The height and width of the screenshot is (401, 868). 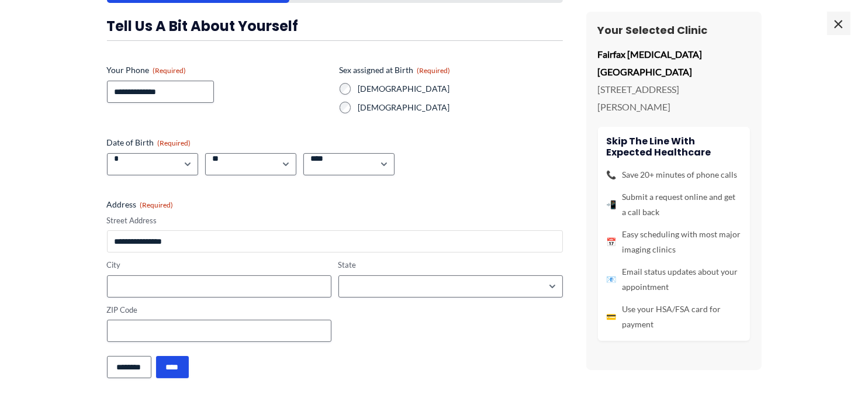 What do you see at coordinates (674, 147) in the screenshot?
I see `h4: Skip the line with Expected Healthcare` at bounding box center [674, 147].